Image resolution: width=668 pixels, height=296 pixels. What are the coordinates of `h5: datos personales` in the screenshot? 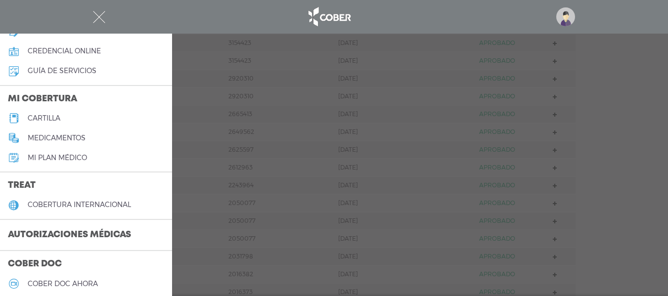 It's located at (63, 31).